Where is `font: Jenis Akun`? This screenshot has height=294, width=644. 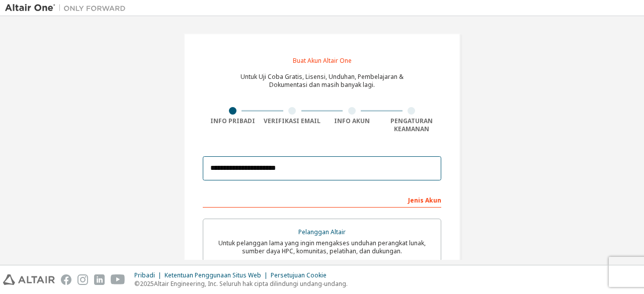
font: Jenis Akun is located at coordinates (425, 200).